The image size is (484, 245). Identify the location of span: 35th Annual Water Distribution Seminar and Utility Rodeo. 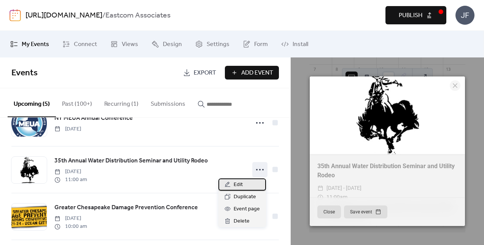
(131, 161).